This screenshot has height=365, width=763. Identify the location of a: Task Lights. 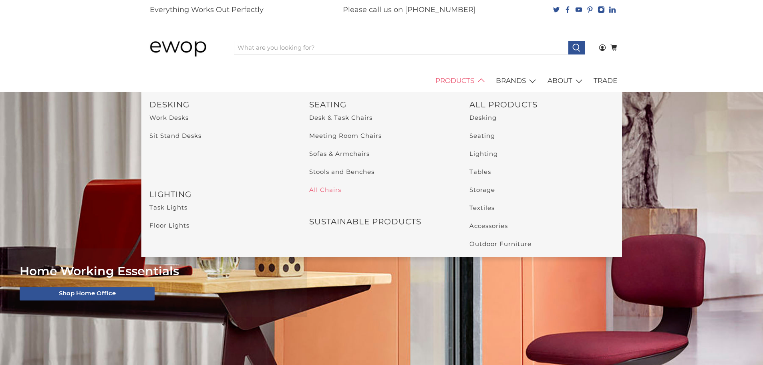
(168, 207).